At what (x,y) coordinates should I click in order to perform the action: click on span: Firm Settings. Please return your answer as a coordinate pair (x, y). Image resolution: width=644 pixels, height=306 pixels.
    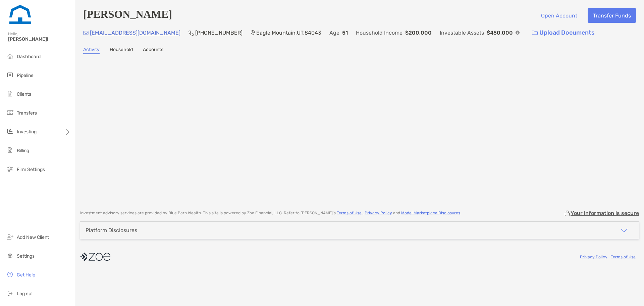
    Looking at the image, I should click on (30, 169).